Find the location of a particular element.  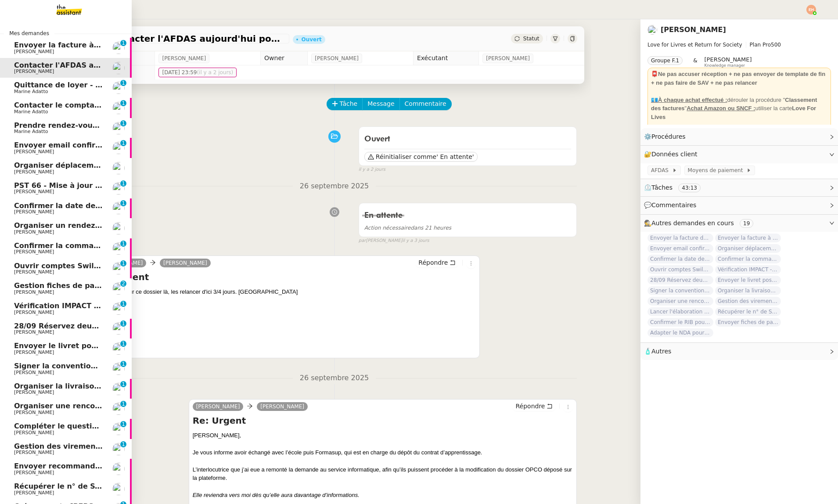

div: 🧴Autres is located at coordinates (739, 351).